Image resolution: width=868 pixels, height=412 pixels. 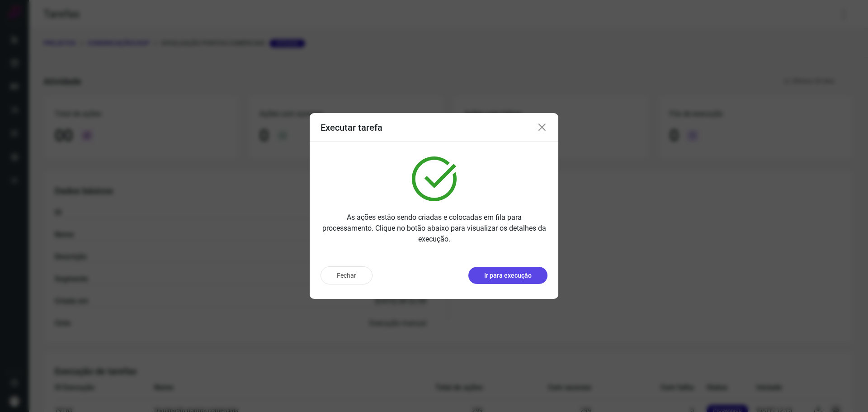 I want to click on img: verified.svg, so click(x=434, y=179).